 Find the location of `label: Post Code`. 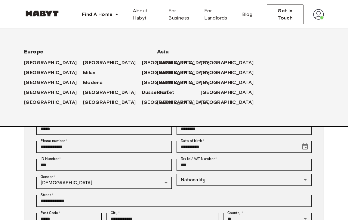

label: Post Code is located at coordinates (51, 213).